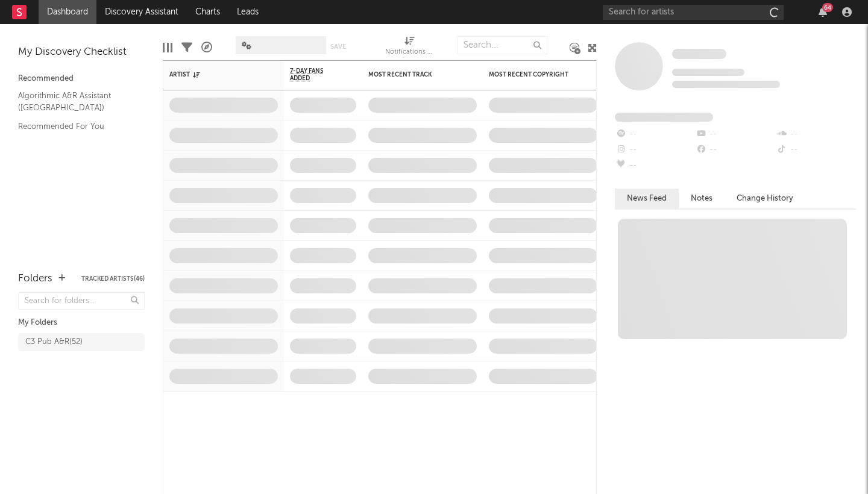  What do you see at coordinates (54, 342) in the screenshot?
I see `div: C3 Pub A&R ( 52 )` at bounding box center [54, 342].